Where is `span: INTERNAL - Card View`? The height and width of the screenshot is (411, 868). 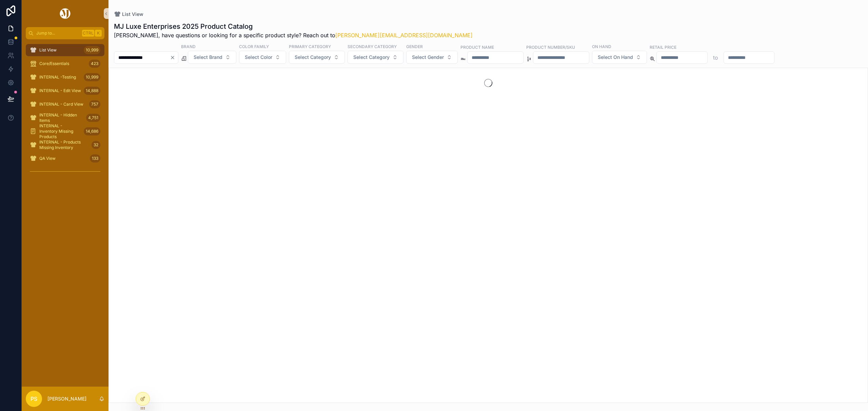 span: INTERNAL - Card View is located at coordinates (61, 104).